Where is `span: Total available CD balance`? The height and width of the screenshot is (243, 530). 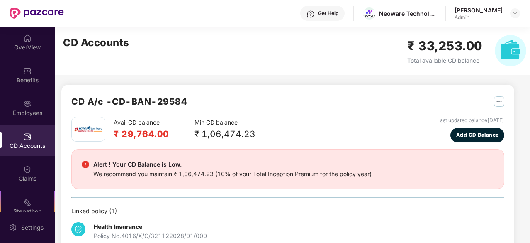
span: Total available CD balance is located at coordinates (444, 60).